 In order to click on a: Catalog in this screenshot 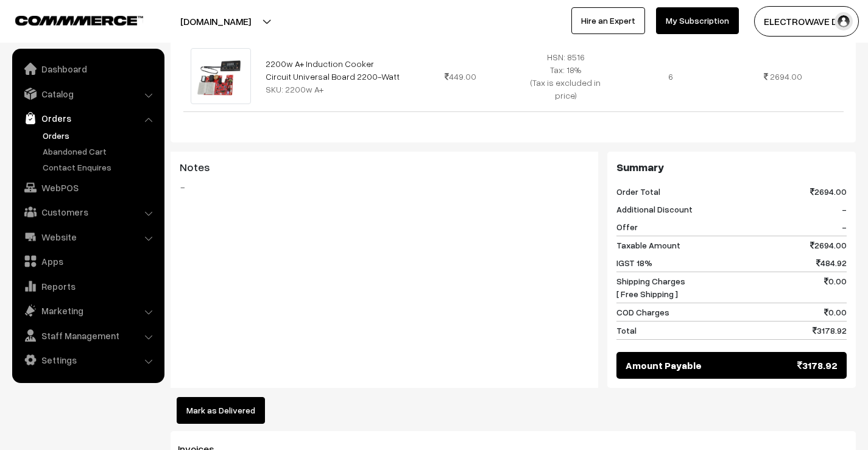, I will do `click(88, 94)`.